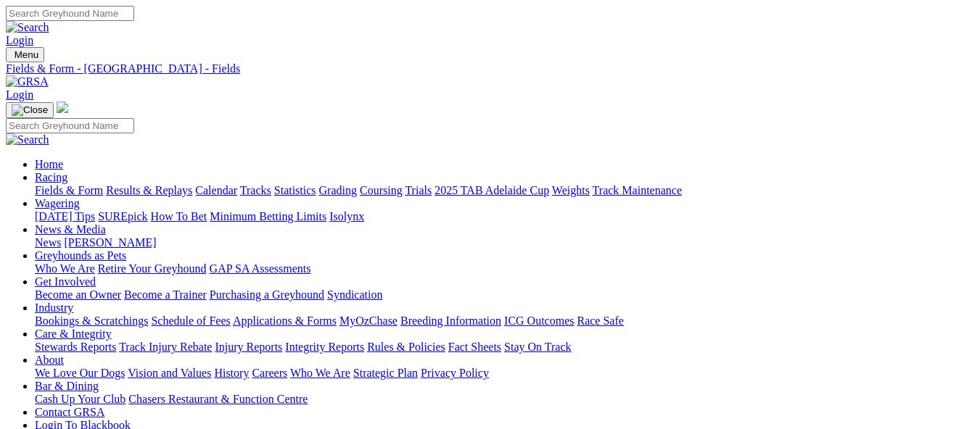  I want to click on a: Syndication, so click(355, 294).